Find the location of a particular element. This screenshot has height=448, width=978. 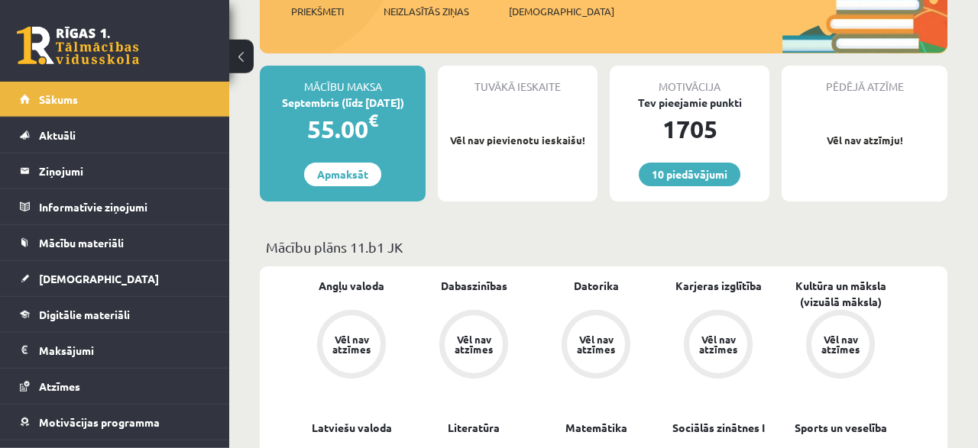

a: Literatūra is located at coordinates (474, 428).